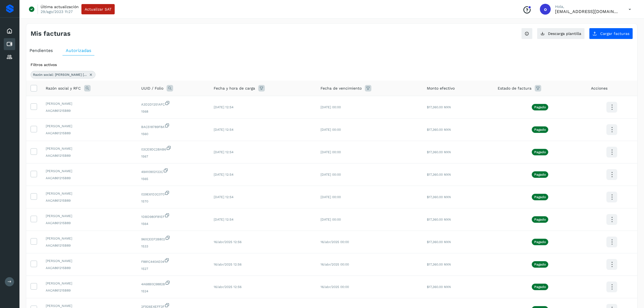 The image size is (644, 308). Describe the element at coordinates (57, 12) in the screenshot. I see `p: 29/ago/2023 11:27` at that location.